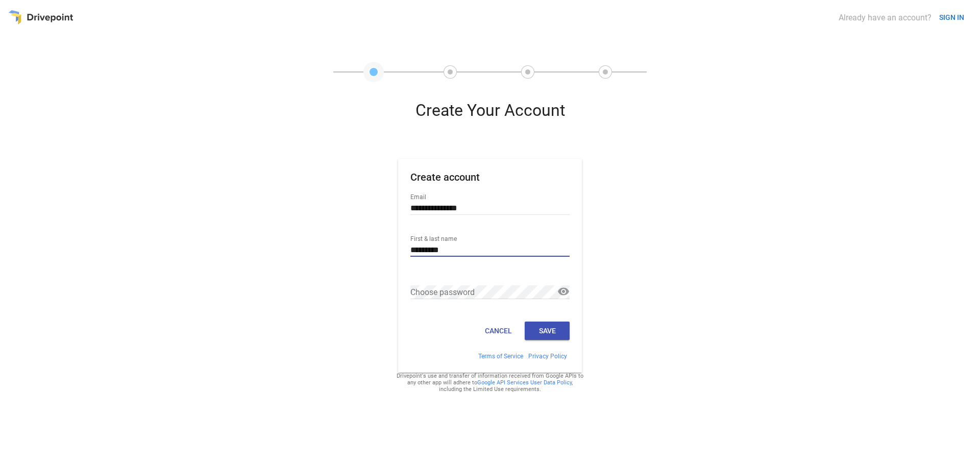 The height and width of the screenshot is (465, 980). What do you see at coordinates (525, 383) in the screenshot?
I see `a: Google API Services User Data Policy` at bounding box center [525, 383].